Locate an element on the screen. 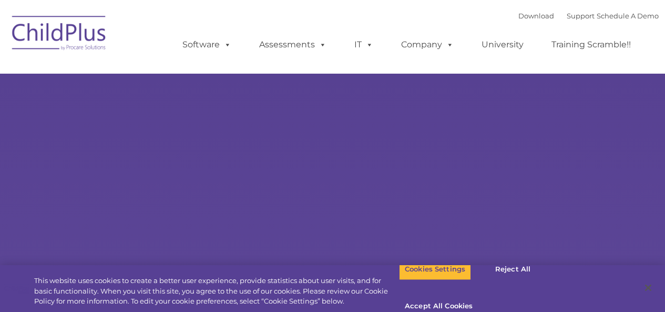  button: Close is located at coordinates (648, 288).